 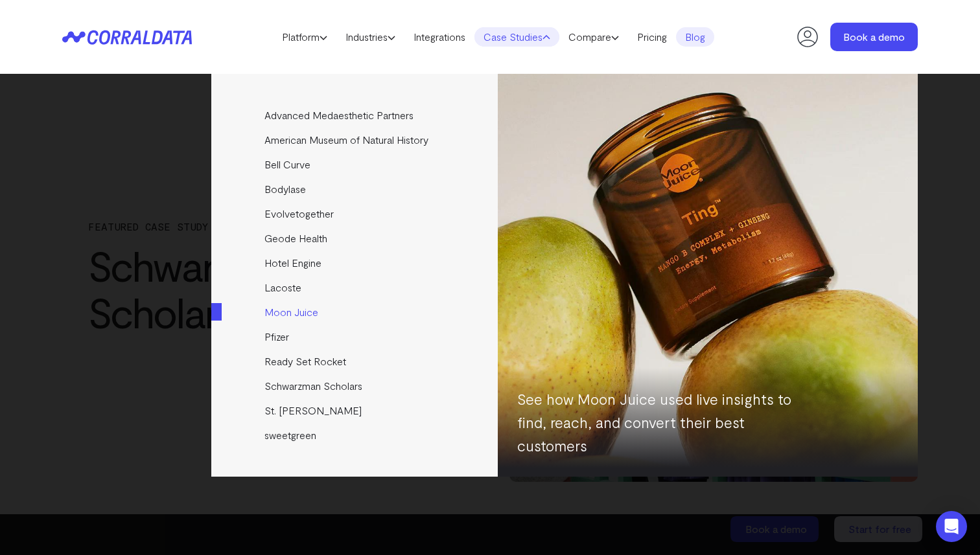 What do you see at coordinates (695, 37) in the screenshot?
I see `a: Blog` at bounding box center [695, 37].